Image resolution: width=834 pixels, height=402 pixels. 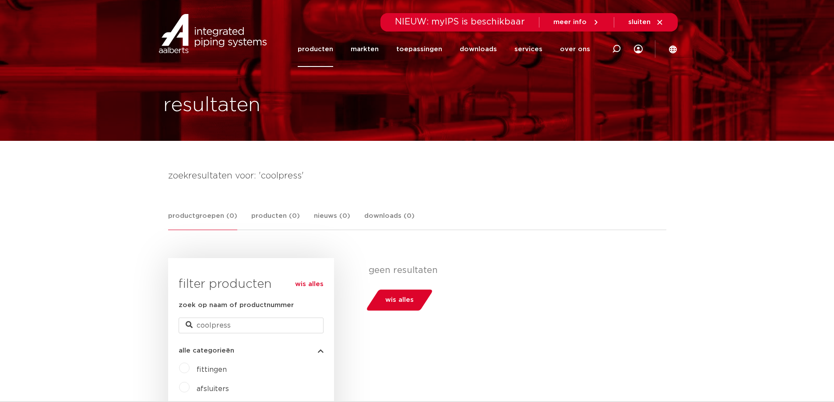 What do you see at coordinates (514, 271) in the screenshot?
I see `p: geen resultaten` at bounding box center [514, 271].